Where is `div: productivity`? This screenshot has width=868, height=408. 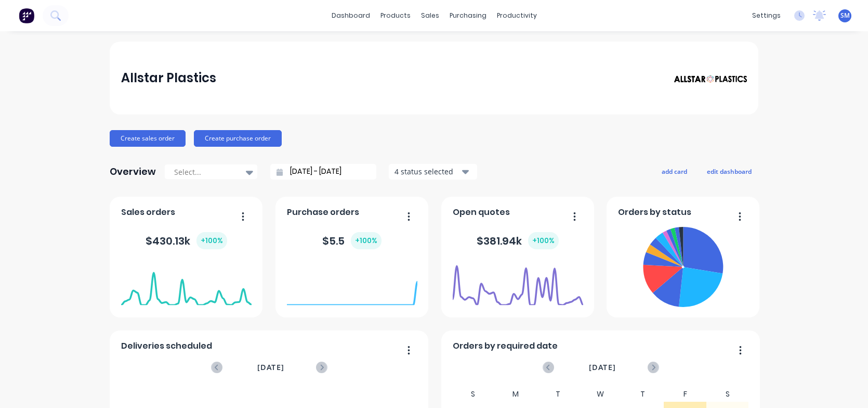 div: productivity is located at coordinates (517, 15).